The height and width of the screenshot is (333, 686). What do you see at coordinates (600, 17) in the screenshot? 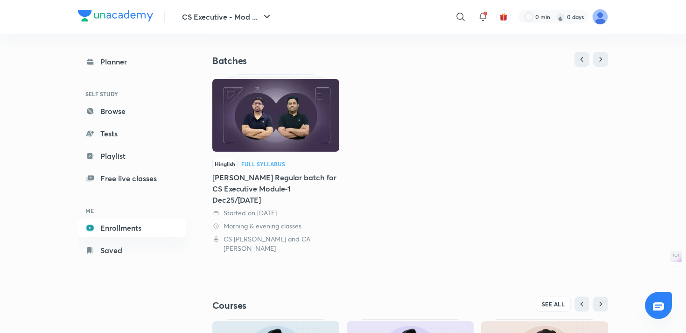
I see `img: sumit kumar` at bounding box center [600, 17].